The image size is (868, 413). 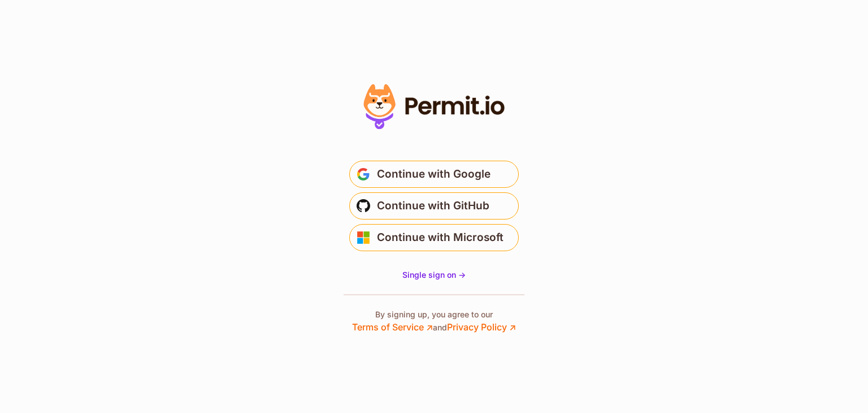 What do you see at coordinates (434, 322) in the screenshot?
I see `p: By signing up, you agree to our and` at bounding box center [434, 322].